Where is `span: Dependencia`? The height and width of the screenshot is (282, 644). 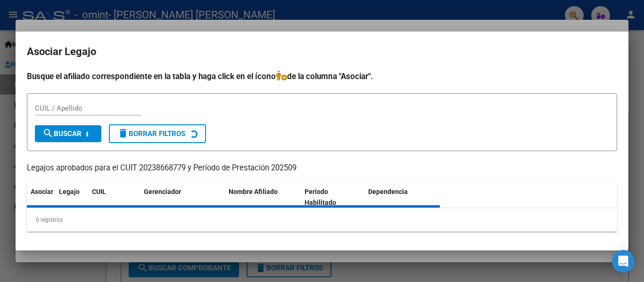
span: Dependencia is located at coordinates (388, 192).